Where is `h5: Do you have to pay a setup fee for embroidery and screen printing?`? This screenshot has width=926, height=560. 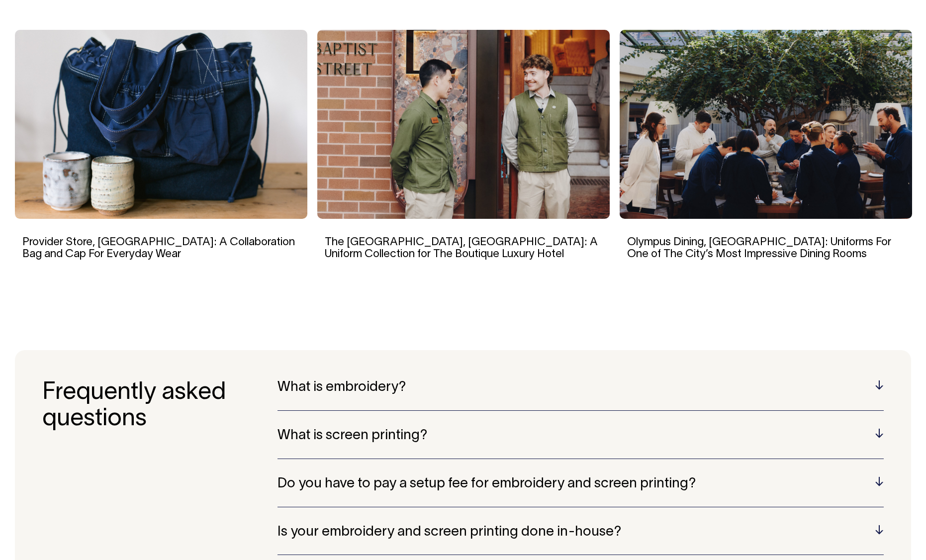 h5: Do you have to pay a setup fee for embroidery and screen printing? is located at coordinates (580, 484).